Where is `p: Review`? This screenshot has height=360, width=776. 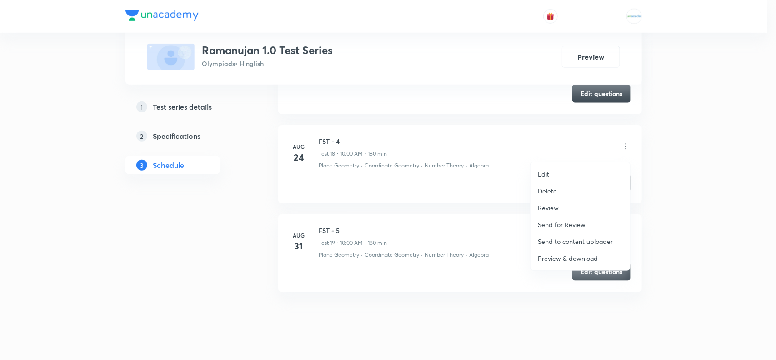
p: Review is located at coordinates (549, 207).